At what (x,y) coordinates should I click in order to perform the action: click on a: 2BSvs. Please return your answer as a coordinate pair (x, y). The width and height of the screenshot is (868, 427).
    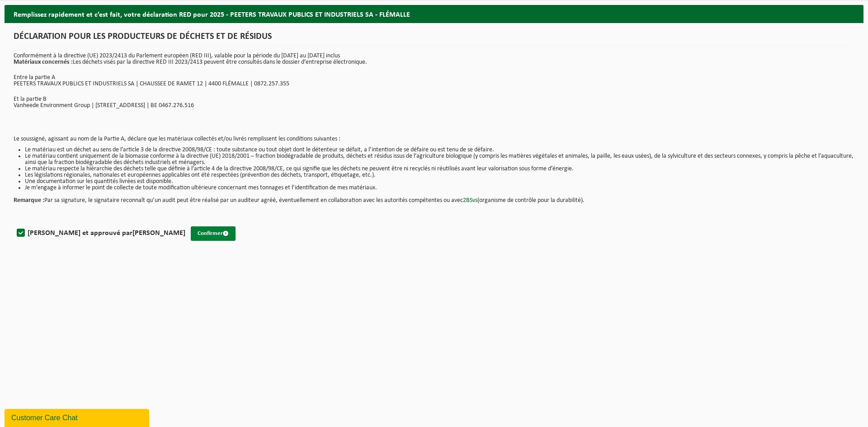
    Looking at the image, I should click on (470, 200).